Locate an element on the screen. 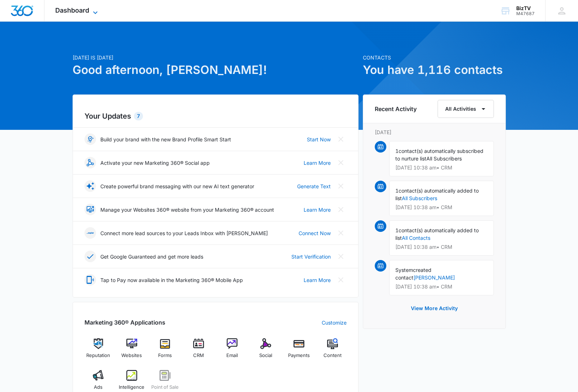  span: System is located at coordinates (404, 270).